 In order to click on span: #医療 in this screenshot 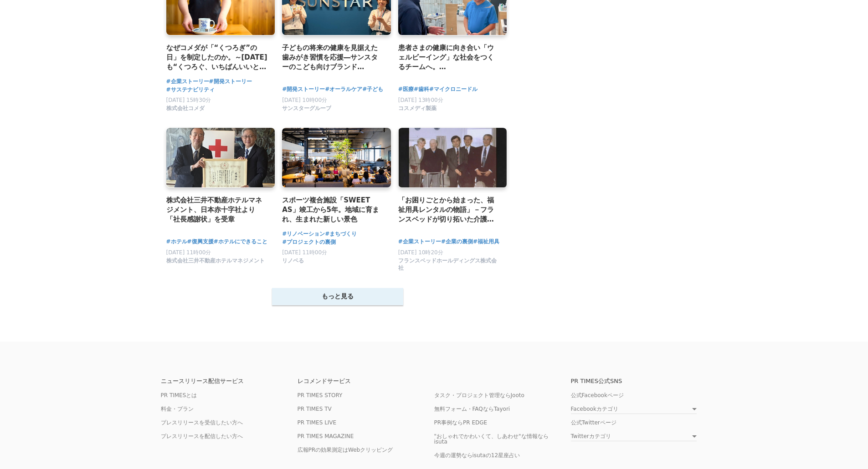, I will do `click(406, 89)`.